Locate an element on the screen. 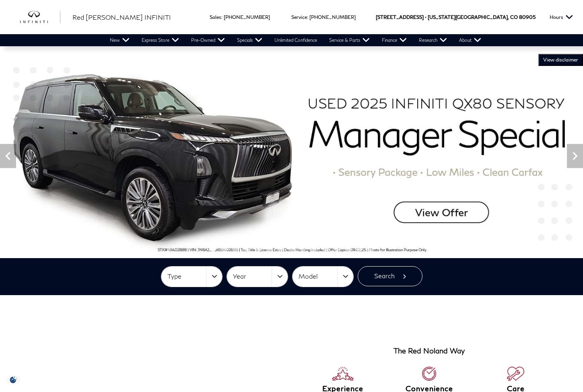 The height and width of the screenshot is (392, 583). img: INFINITI is located at coordinates (40, 18).